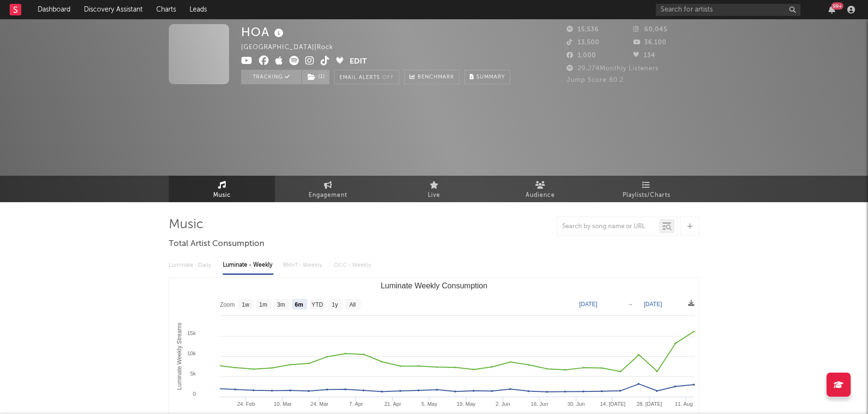  What do you see at coordinates (436, 78) in the screenshot?
I see `span: Benchmark` at bounding box center [436, 78].